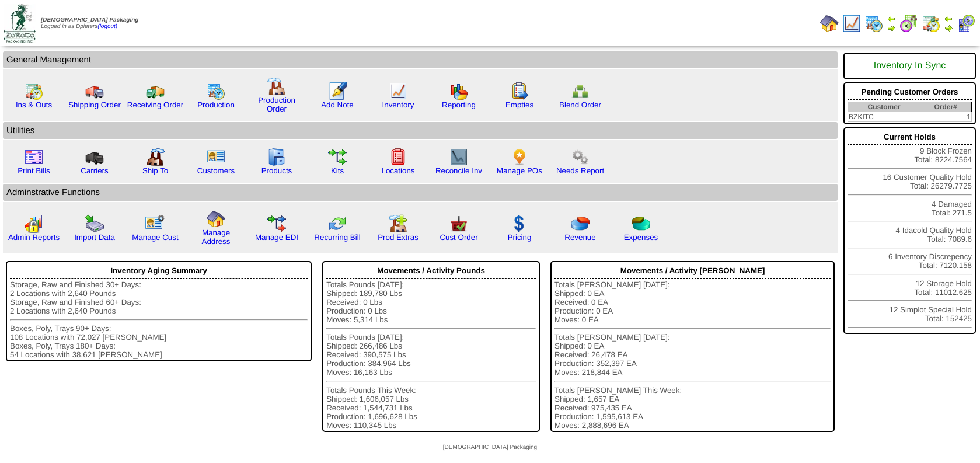 The image size is (980, 463). Describe the element at coordinates (95, 104) in the screenshot. I see `a: Shipping Order` at that location.